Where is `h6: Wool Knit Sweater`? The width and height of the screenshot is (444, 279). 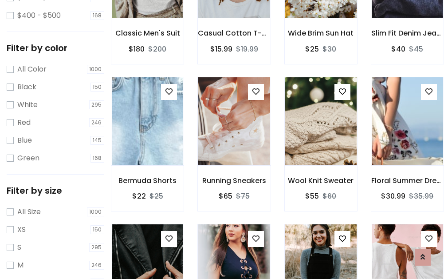
h6: Wool Knit Sweater is located at coordinates (321, 180).